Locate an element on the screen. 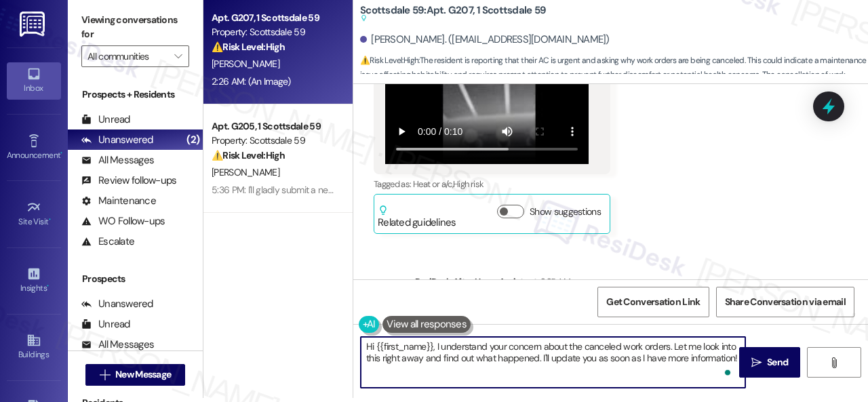 The image size is (868, 402). button: Get Conversation Link is located at coordinates (653, 302).